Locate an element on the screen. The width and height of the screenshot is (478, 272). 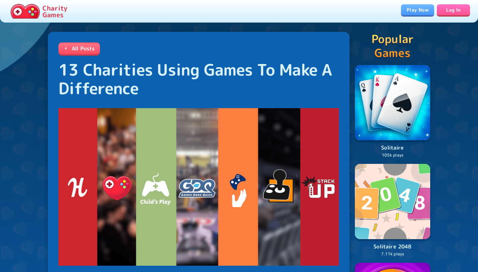
img: 13 Charities Using Games To Make A Difference cover is located at coordinates (198, 187).